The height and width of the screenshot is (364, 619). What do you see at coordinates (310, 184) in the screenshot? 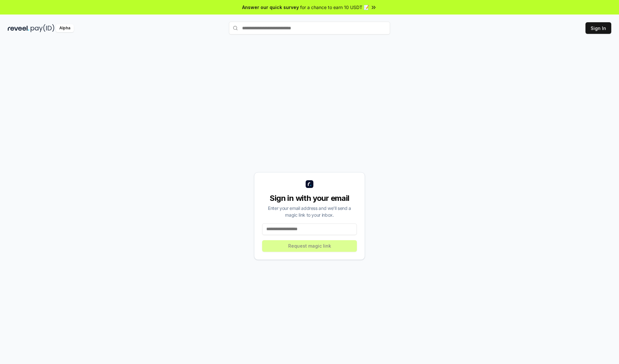
I see `img: logo_small` at bounding box center [310, 184].